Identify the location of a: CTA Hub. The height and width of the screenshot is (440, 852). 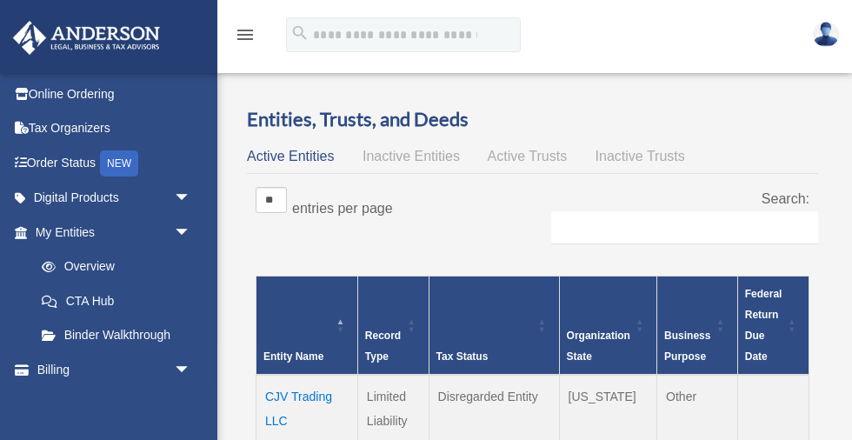
(117, 301).